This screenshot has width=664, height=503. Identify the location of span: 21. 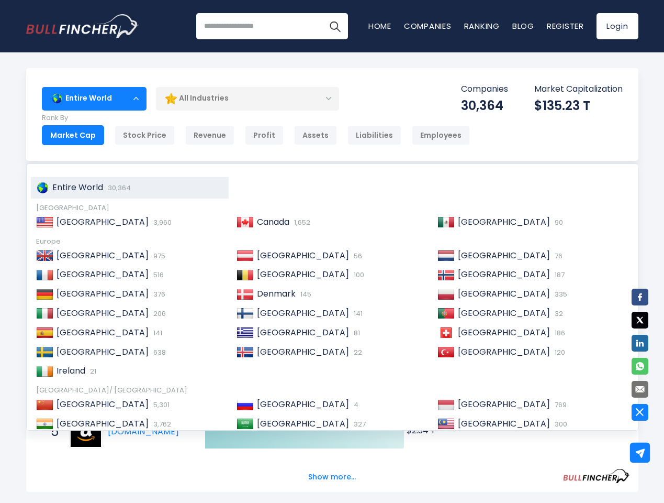
(92, 371).